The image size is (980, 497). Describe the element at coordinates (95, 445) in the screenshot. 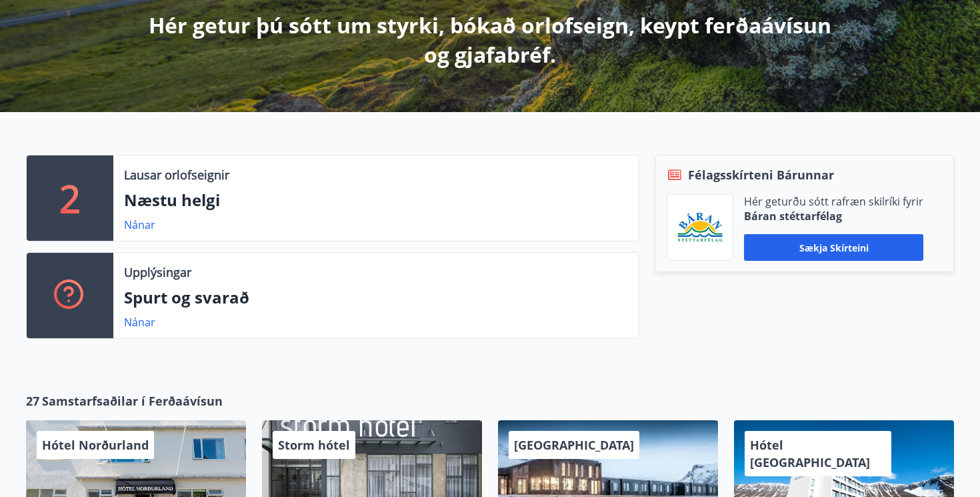

I see `span: Hótel Norðurland` at that location.